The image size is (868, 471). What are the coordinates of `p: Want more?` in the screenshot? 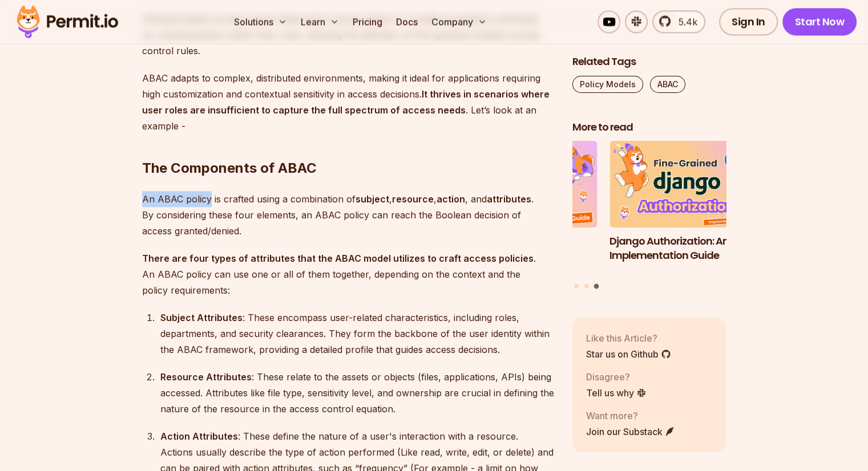 It's located at (631, 415).